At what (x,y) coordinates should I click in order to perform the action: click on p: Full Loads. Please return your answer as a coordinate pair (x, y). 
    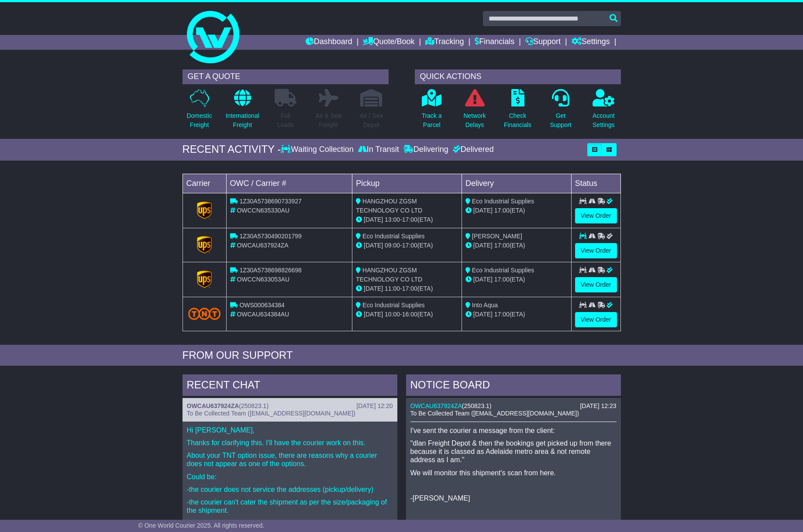
    Looking at the image, I should click on (285, 120).